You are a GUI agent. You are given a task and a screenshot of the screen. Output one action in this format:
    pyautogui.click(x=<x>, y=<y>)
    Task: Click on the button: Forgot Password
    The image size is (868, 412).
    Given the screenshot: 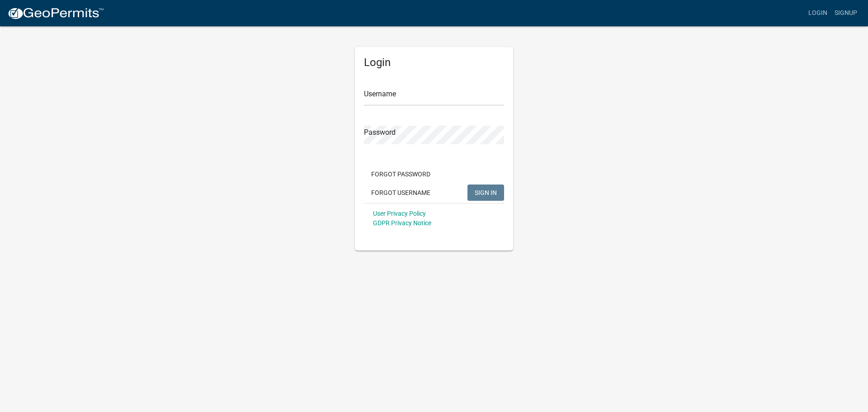 What is the action you would take?
    pyautogui.click(x=400, y=174)
    